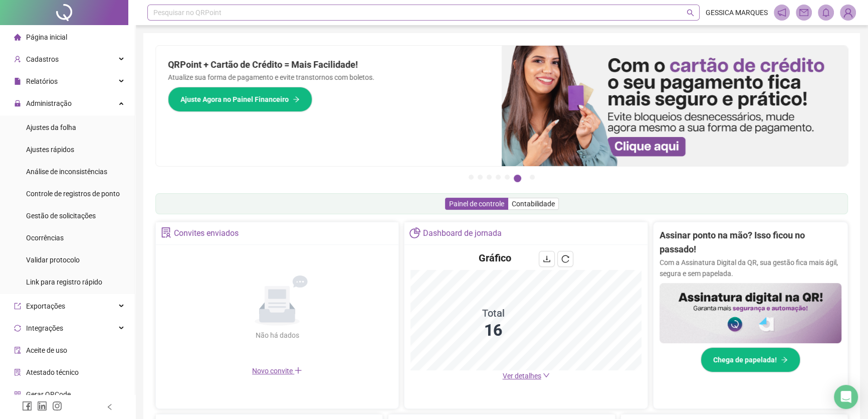 The height and width of the screenshot is (419, 868). I want to click on span: bell, so click(826, 13).